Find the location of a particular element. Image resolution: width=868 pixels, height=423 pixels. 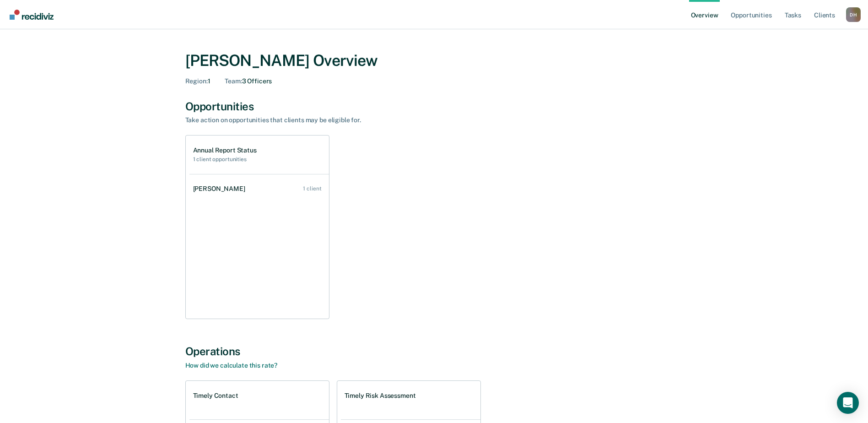

span: Region : is located at coordinates (196, 81).